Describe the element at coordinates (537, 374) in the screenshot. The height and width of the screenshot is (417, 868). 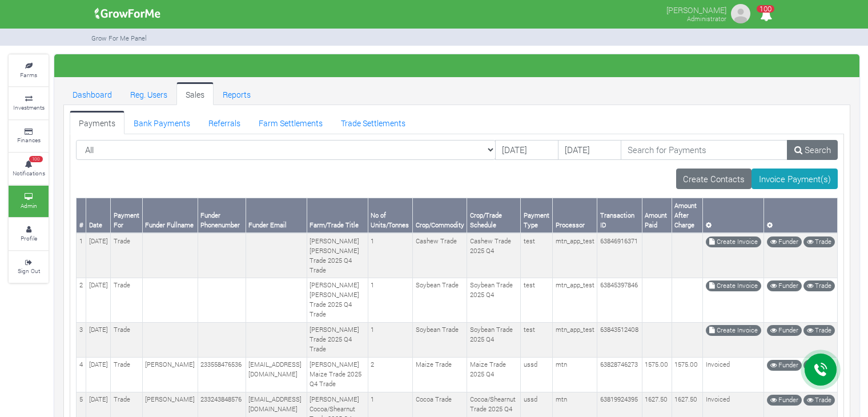
I see `td: ussd` at that location.